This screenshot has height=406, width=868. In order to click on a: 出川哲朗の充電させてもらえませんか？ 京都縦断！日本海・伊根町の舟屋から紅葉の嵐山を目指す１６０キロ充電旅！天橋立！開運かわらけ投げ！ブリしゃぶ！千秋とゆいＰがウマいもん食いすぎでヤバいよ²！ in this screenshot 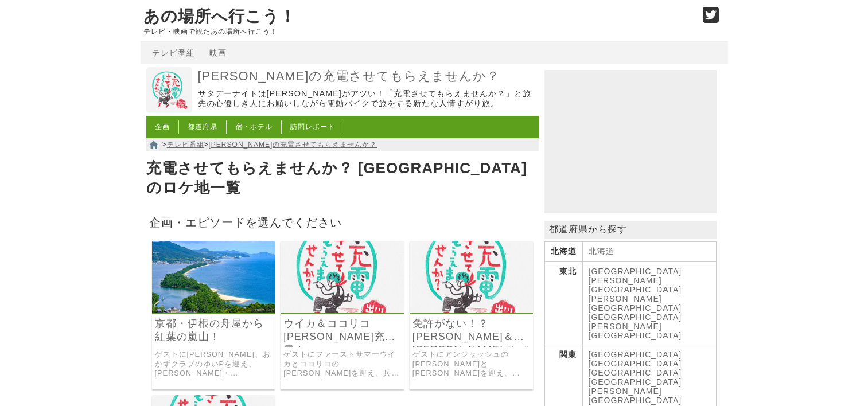, I will do `click(213, 309)`.